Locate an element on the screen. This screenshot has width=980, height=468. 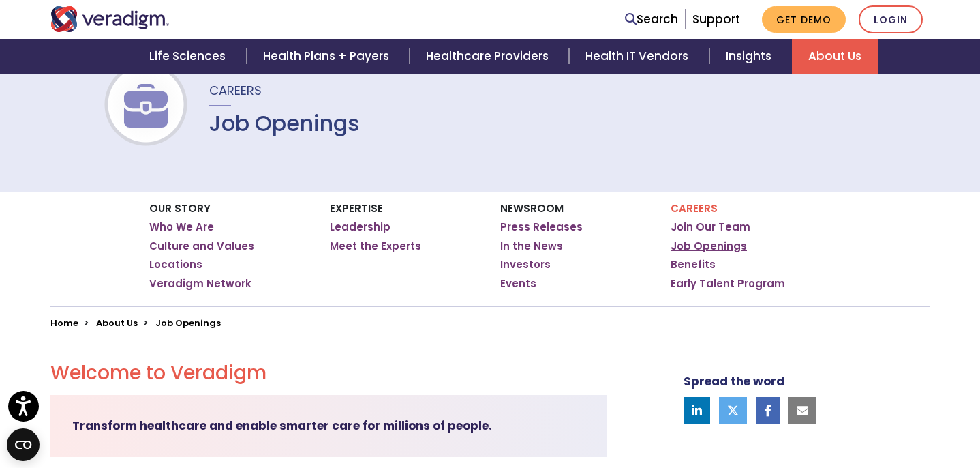
button: Open CMP widget is located at coordinates (23, 445).